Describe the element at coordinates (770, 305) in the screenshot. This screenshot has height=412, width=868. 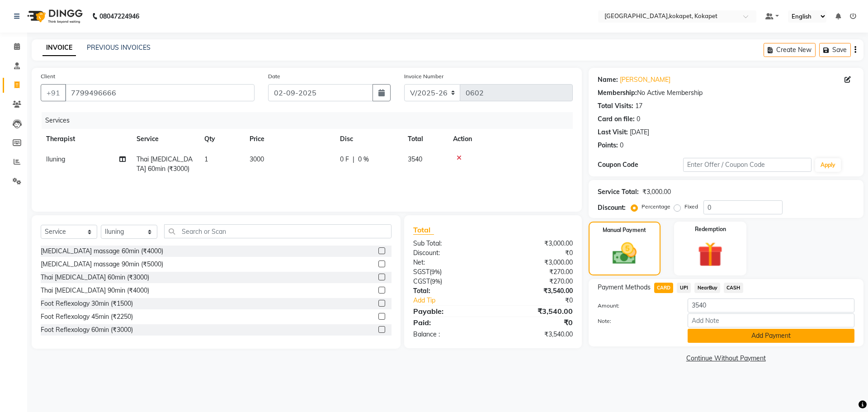
I see `input: Amount` at that location.